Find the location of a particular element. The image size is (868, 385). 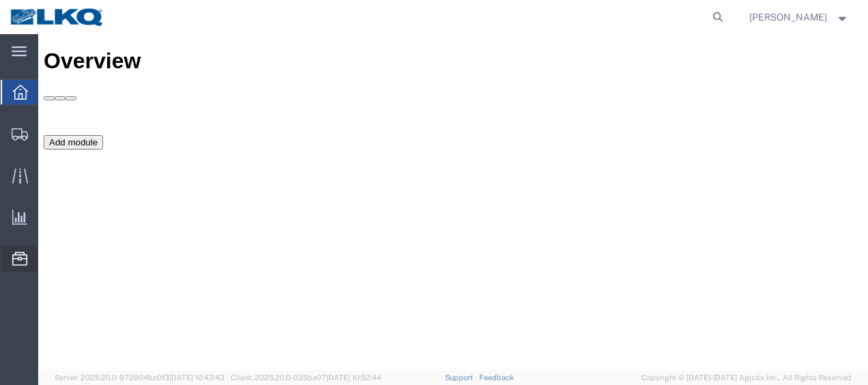

span: Server: 2025.20.0-970904bc0f3 is located at coordinates (139, 378).